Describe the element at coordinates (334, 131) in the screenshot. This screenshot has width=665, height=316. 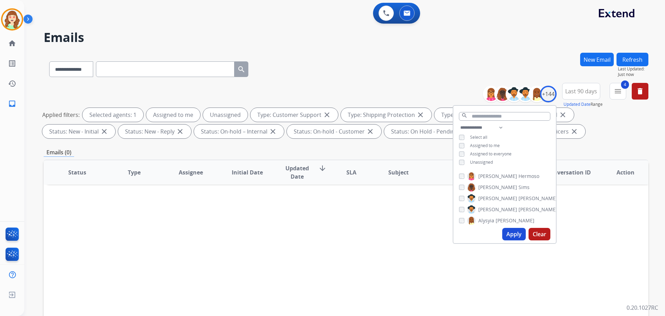
I see `div: Status: On-hold - Customer` at that location.